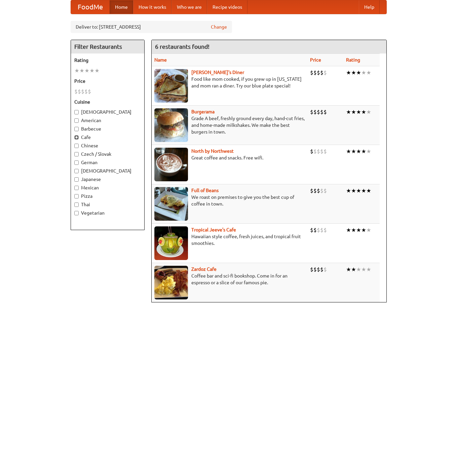 This screenshot has width=457, height=476. I want to click on label: German, so click(108, 163).